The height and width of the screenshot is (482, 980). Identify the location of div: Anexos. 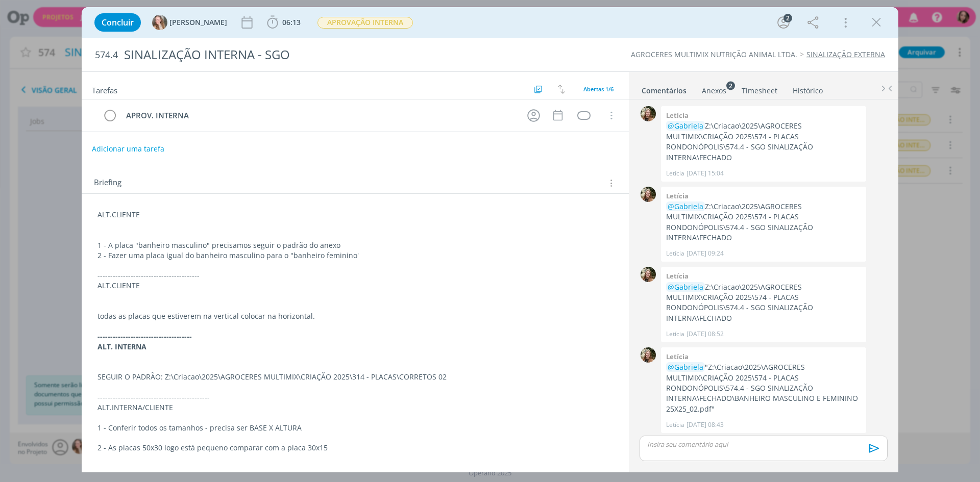
(714, 91).